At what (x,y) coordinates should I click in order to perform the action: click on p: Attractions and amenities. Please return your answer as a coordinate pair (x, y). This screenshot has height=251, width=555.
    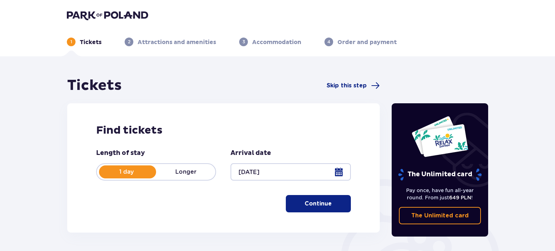
    Looking at the image, I should click on (177, 42).